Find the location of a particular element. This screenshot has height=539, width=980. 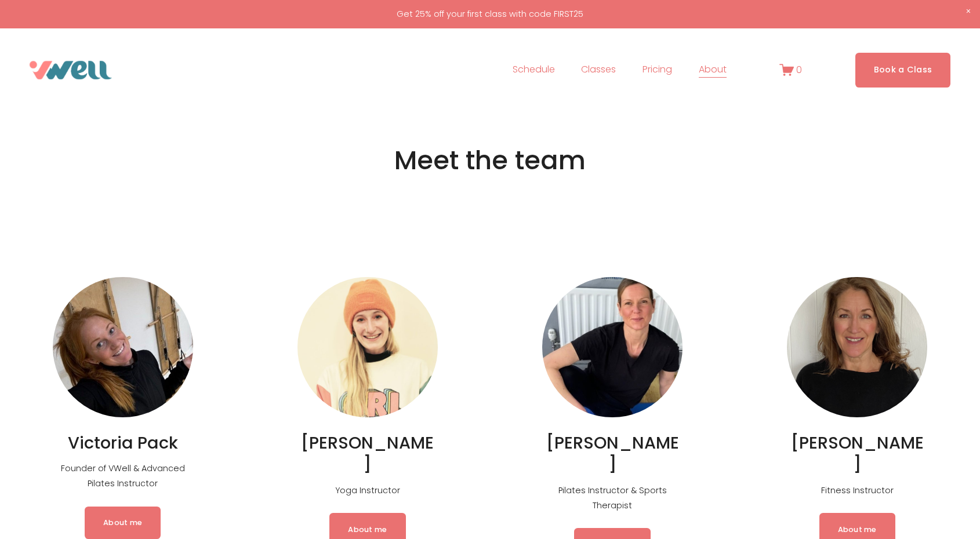

p: Fitness Instructor is located at coordinates (857, 491).